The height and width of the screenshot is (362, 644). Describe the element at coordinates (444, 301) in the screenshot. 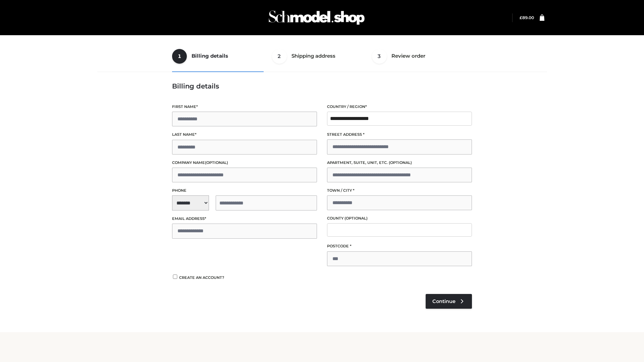

I see `span: Continue` at that location.